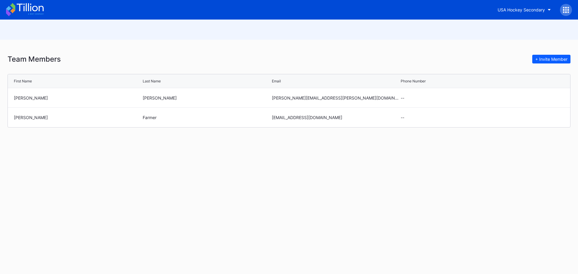  I want to click on div: + Invite Member, so click(551, 59).